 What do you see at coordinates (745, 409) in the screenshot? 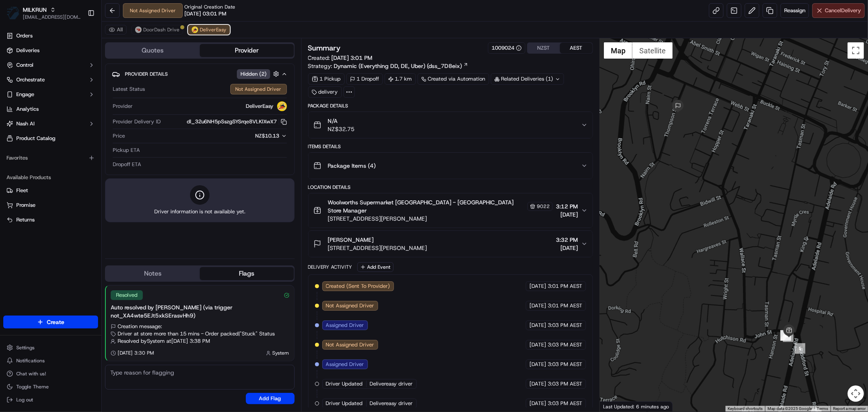
I see `button: Keyboard shortcuts` at bounding box center [745, 409].